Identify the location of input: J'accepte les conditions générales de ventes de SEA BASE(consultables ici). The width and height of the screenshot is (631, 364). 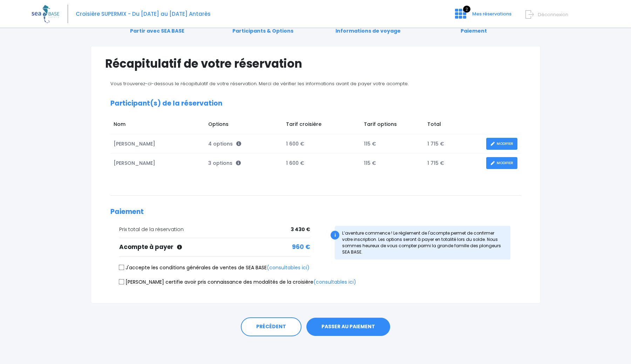
(122, 268).